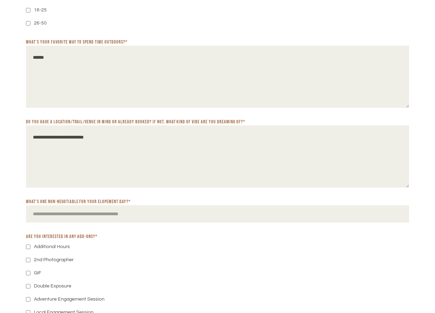  Describe the element at coordinates (37, 273) in the screenshot. I see `label: GIF` at that location.